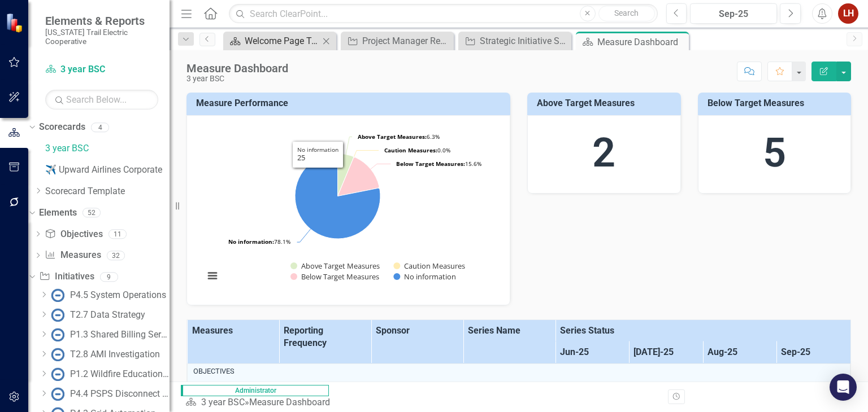 Image resolution: width=868 pixels, height=412 pixels. What do you see at coordinates (443, 14) in the screenshot?
I see `input: Search ClearPoint...` at bounding box center [443, 14].